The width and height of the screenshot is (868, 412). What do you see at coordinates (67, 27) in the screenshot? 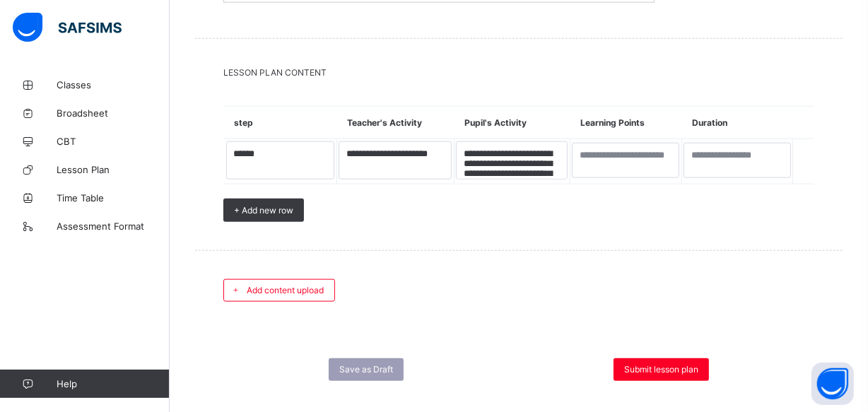
I see `img: safsims` at bounding box center [67, 27].